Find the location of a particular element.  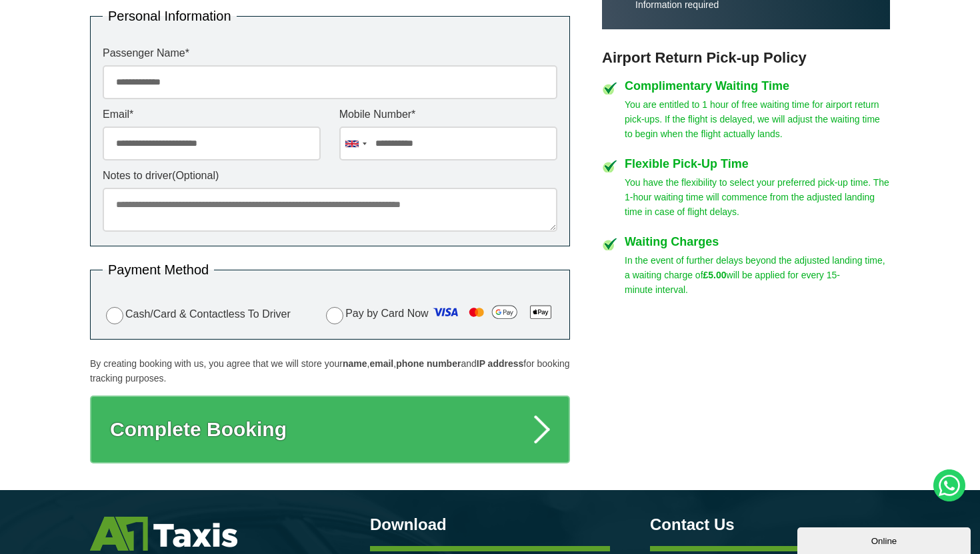

span: (Optional) is located at coordinates (195, 175).